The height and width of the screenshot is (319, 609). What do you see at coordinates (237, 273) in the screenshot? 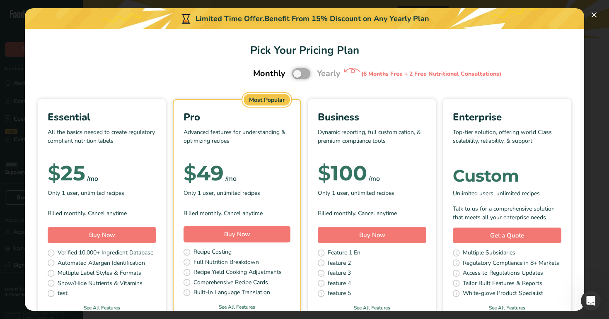
I see `span: Recipe Yield Cooking Adjustments` at bounding box center [237, 273].